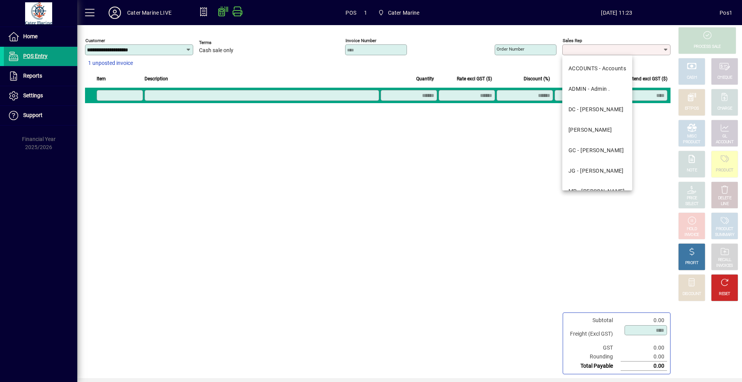 The width and height of the screenshot is (742, 382). I want to click on span: 1 unposted invoice, so click(110, 63).